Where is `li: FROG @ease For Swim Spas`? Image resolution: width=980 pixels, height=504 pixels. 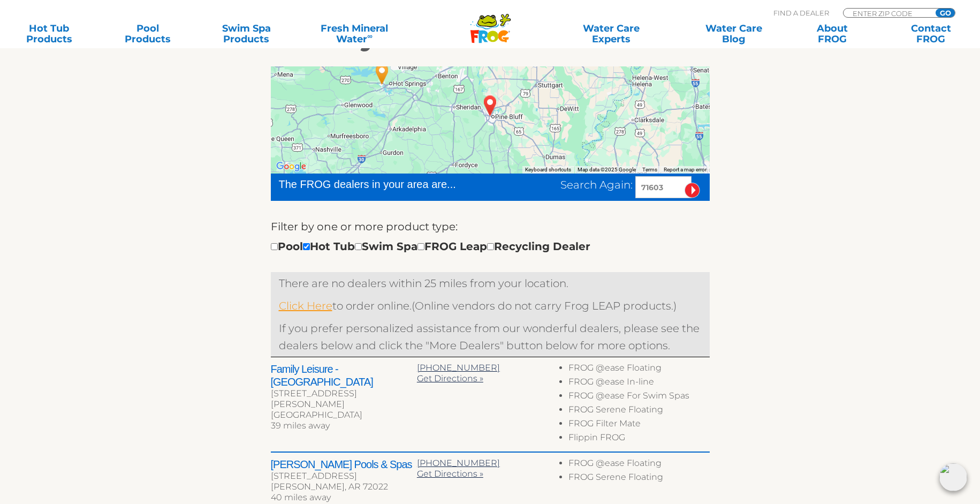 li: FROG @ease For Swim Spas is located at coordinates (639, 397).